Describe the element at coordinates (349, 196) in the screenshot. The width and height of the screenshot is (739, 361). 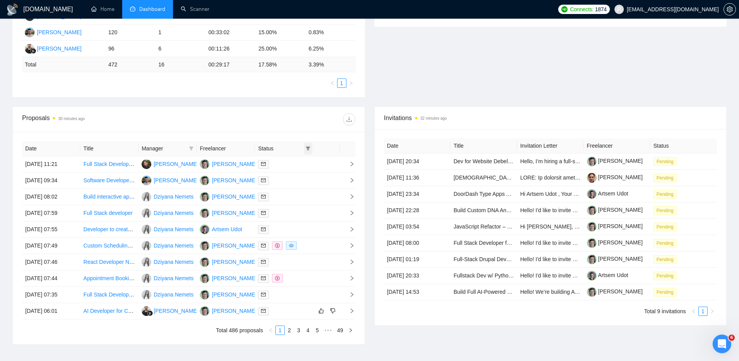
I see `span: right` at that location.